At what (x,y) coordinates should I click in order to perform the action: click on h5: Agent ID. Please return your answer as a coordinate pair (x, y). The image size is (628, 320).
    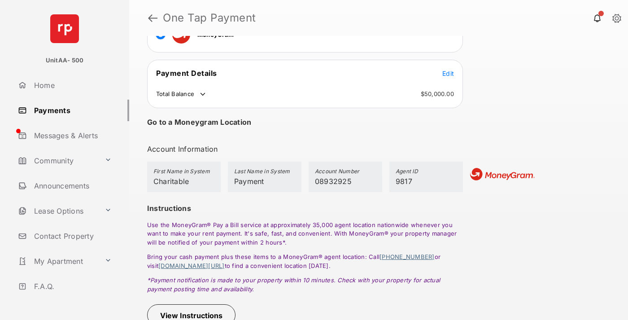
    Looking at the image, I should click on (426, 172).